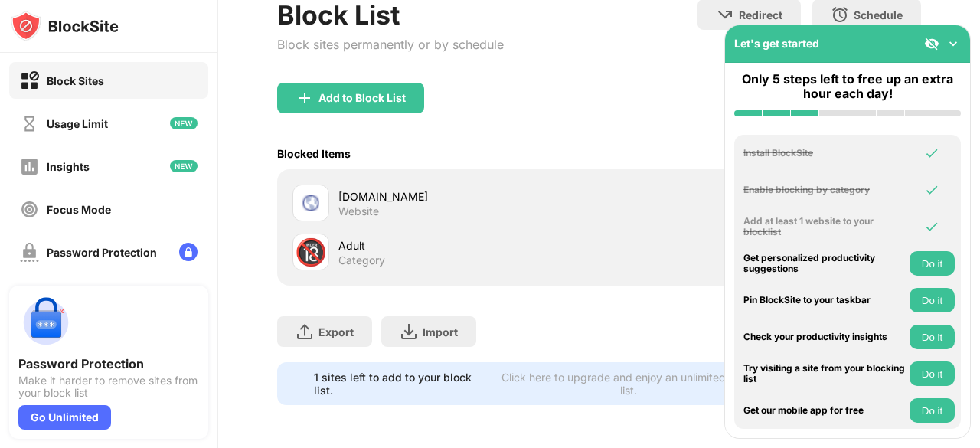 This screenshot has height=448, width=980. Describe the element at coordinates (336, 332) in the screenshot. I see `div: Export` at that location.